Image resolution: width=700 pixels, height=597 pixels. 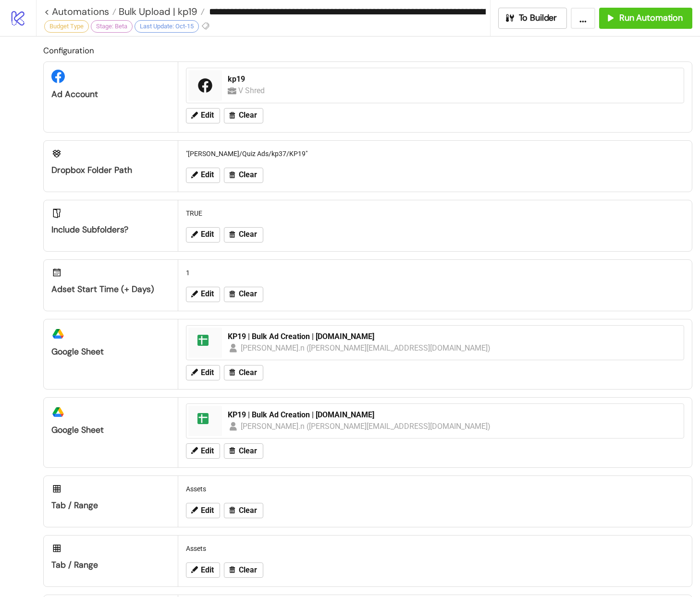 I want to click on span: Bulk Upload | kp19, so click(x=156, y=11).